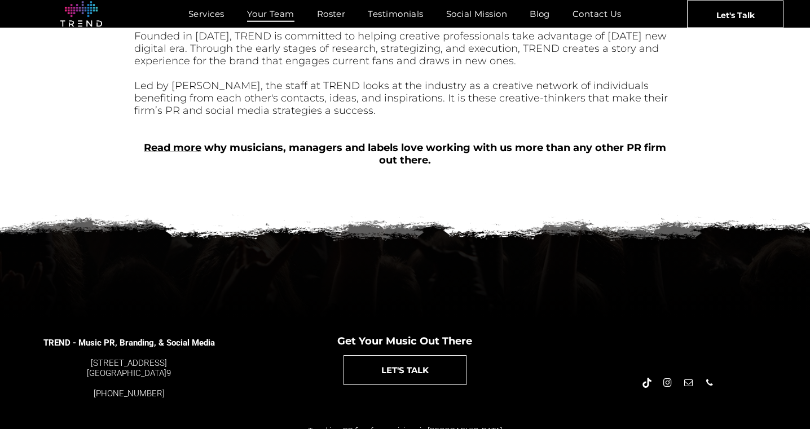  Describe the element at coordinates (173, 148) in the screenshot. I see `a: Read more` at that location.